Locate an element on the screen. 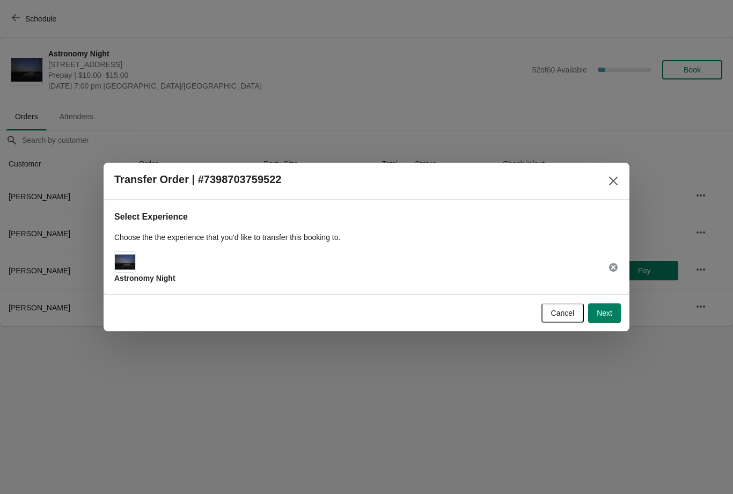 Image resolution: width=733 pixels, height=494 pixels. button: Close is located at coordinates (613, 181).